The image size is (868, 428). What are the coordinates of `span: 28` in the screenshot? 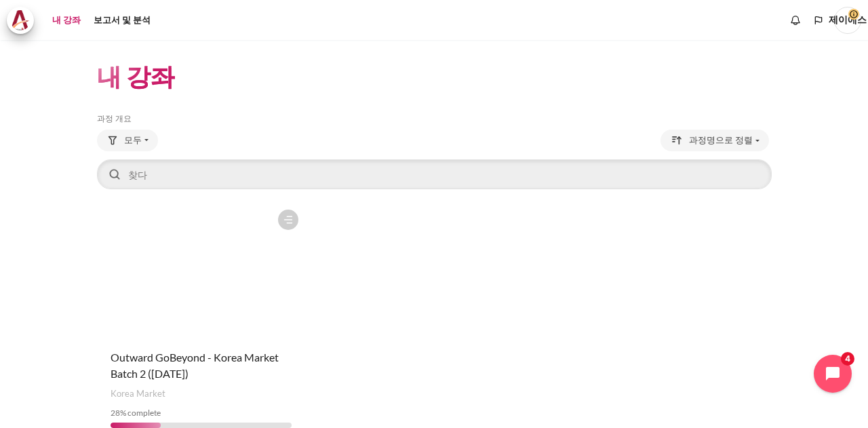 It's located at (116, 412).